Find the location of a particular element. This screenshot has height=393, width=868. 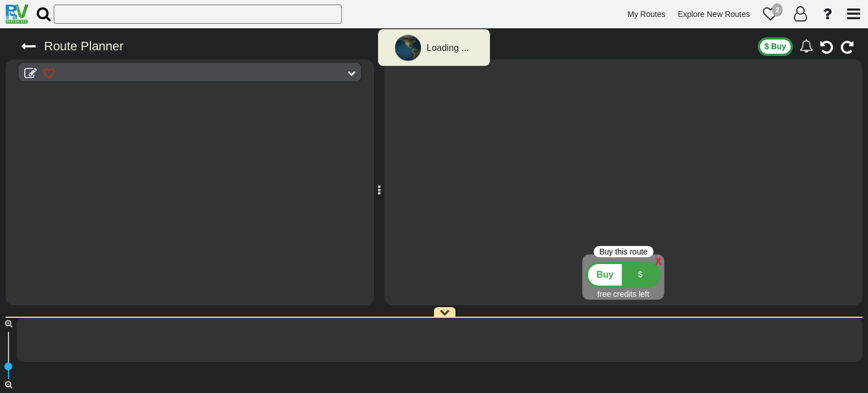

span: $ Buy is located at coordinates (776, 47).